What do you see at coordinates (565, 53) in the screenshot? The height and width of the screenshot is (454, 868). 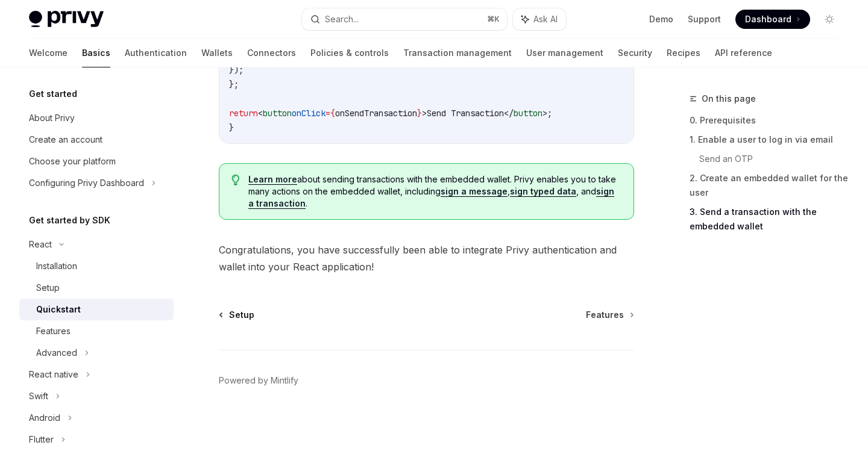 I see `a: User management` at bounding box center [565, 53].